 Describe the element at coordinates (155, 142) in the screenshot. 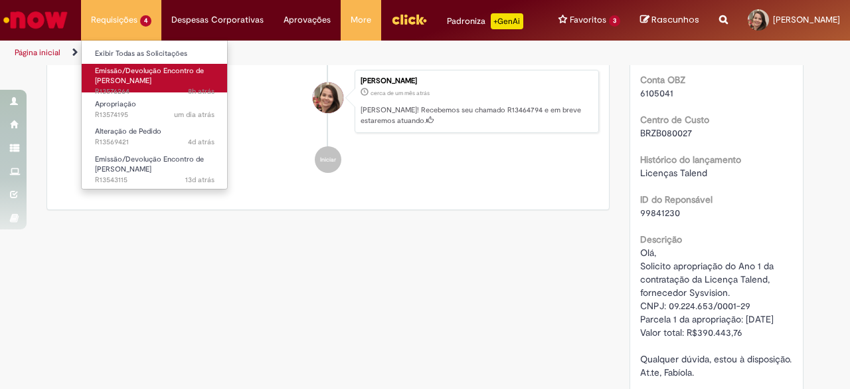

I see `span: R13569421` at that location.